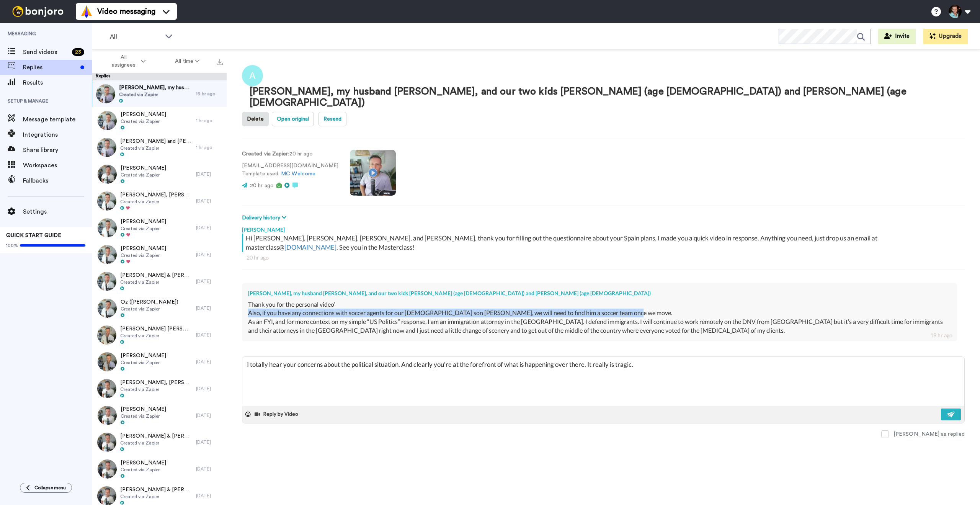 This screenshot has width=980, height=505. I want to click on span: Fallbacks, so click(58, 181).